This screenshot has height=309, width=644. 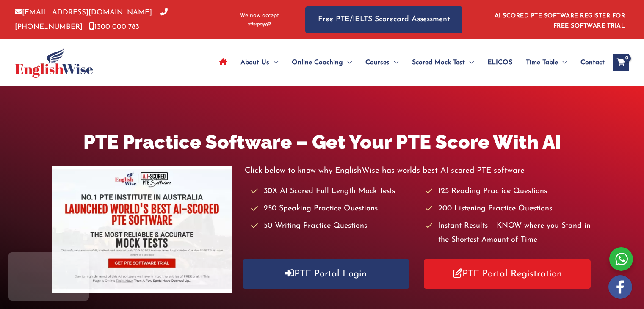 What do you see at coordinates (382, 63) in the screenshot?
I see `a: CoursesMenu Toggle` at bounding box center [382, 63].